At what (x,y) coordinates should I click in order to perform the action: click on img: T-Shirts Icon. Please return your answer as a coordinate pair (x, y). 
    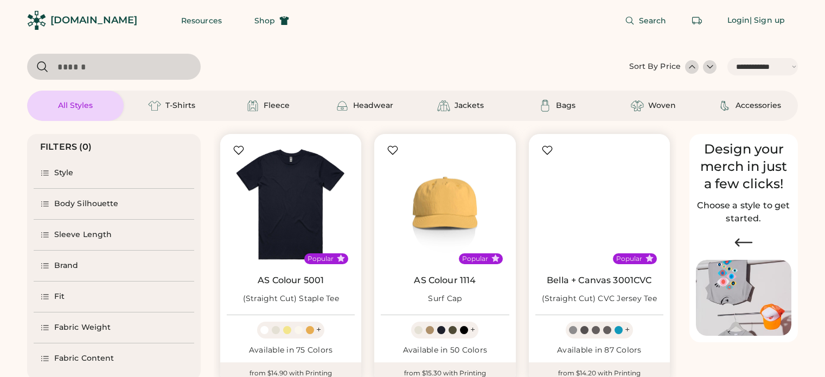
    Looking at the image, I should click on (155, 106).